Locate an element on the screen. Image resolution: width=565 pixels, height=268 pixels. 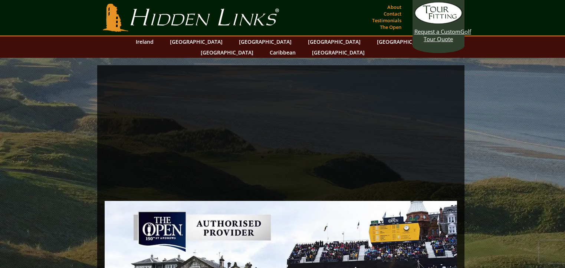
a: The Open is located at coordinates (391, 27).